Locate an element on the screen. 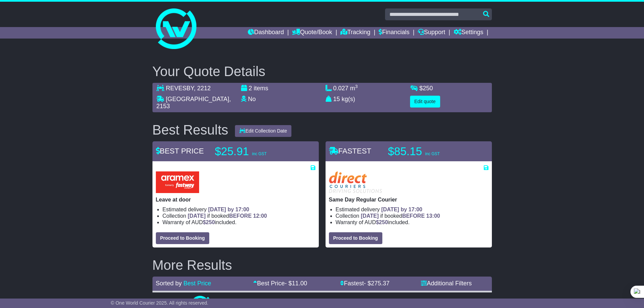 This screenshot has height=308, width=644. span: © One World Courier 2025. All rights reserved. is located at coordinates (159, 303).